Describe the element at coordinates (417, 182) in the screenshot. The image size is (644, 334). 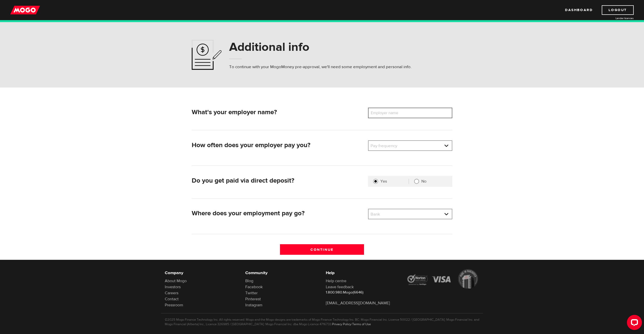
I see `input: No` at that location.